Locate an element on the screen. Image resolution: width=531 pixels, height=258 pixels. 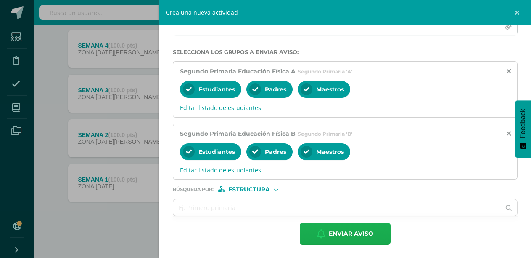
span: Segundo Primaria Educación Física B is located at coordinates (238, 133).